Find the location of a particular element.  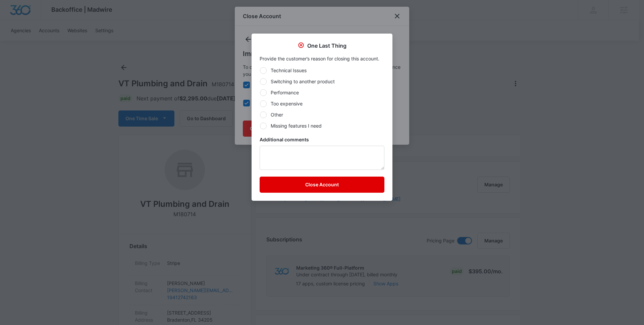

p: One Last Thing is located at coordinates (327, 46).